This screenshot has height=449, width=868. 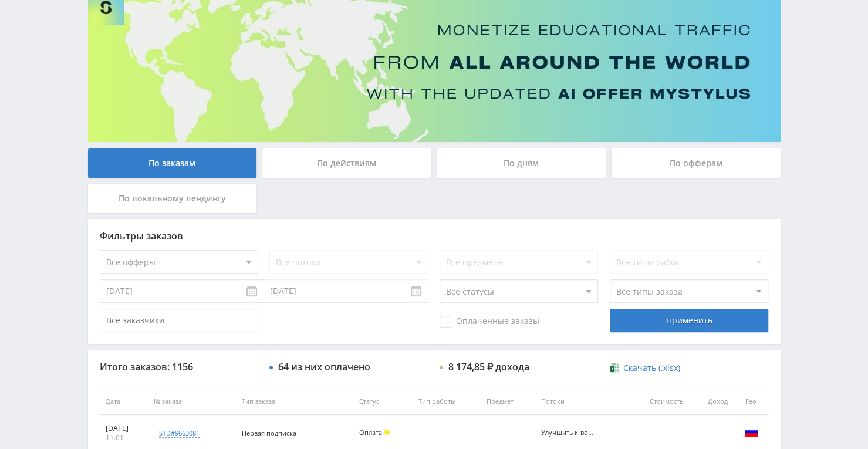 What do you see at coordinates (489, 367) in the screenshot?
I see `div: 8 174,85 ₽ дохода` at bounding box center [489, 367].